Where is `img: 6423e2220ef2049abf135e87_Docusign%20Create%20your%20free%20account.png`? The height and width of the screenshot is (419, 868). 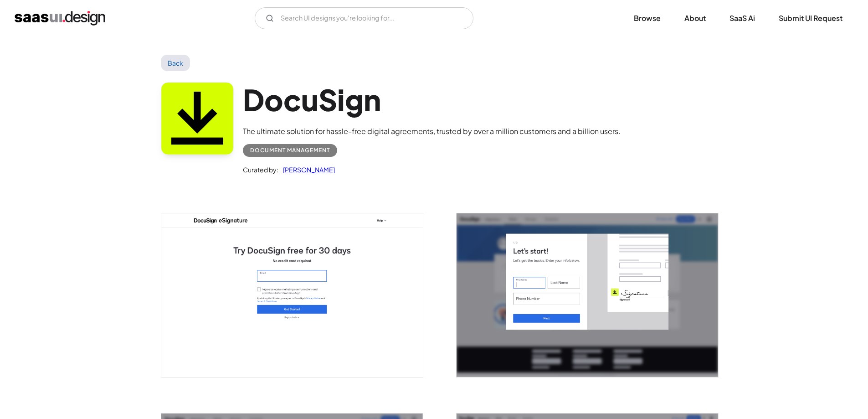
img: 6423e2220ef2049abf135e87_Docusign%20Create%20your%20free%20account.png is located at coordinates (292, 295).